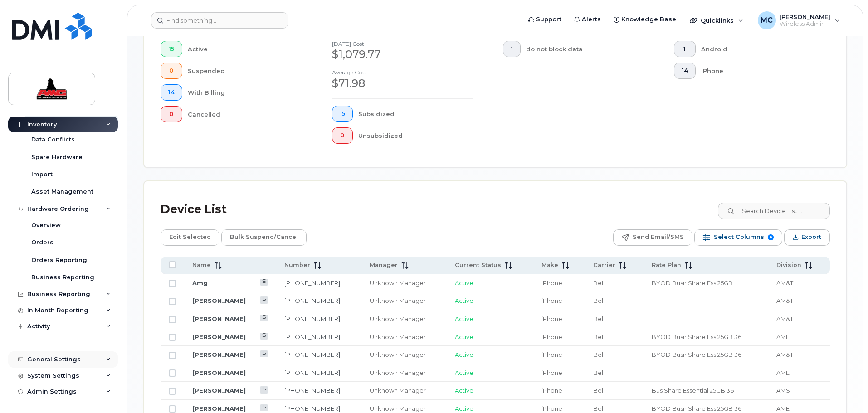  I want to click on span: Name, so click(201, 266).